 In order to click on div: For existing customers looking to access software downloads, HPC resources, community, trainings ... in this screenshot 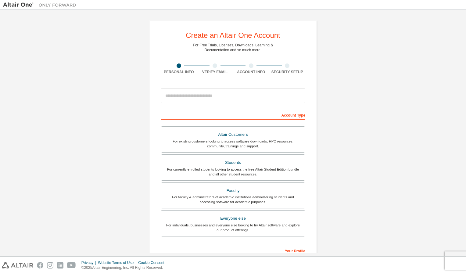, I will do `click(233, 143)`.